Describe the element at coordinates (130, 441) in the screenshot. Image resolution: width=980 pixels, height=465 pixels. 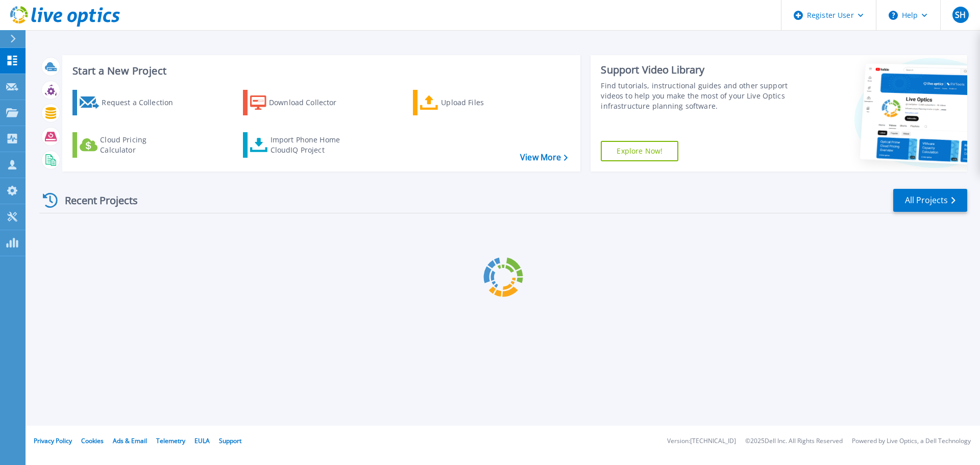
I see `a: Ads & Email` at that location.